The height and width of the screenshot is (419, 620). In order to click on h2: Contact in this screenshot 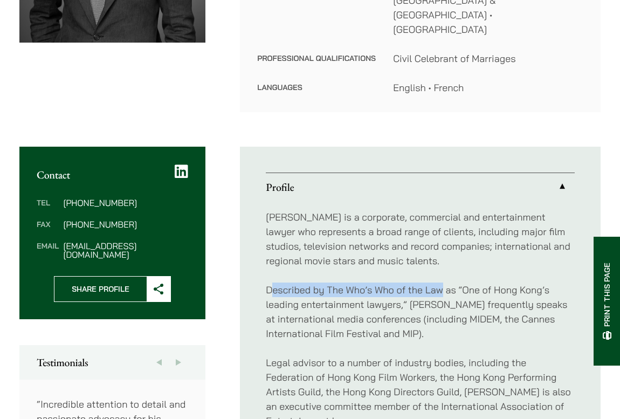, I will do `click(112, 175)`.